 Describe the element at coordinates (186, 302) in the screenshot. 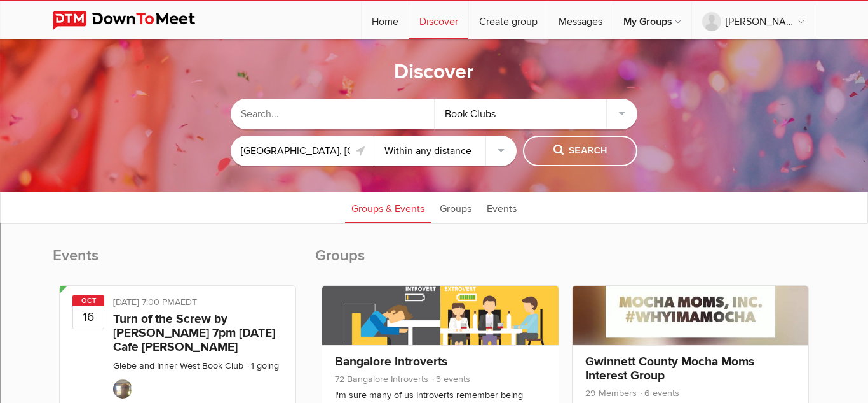

I see `span: Australia/Sydney` at that location.